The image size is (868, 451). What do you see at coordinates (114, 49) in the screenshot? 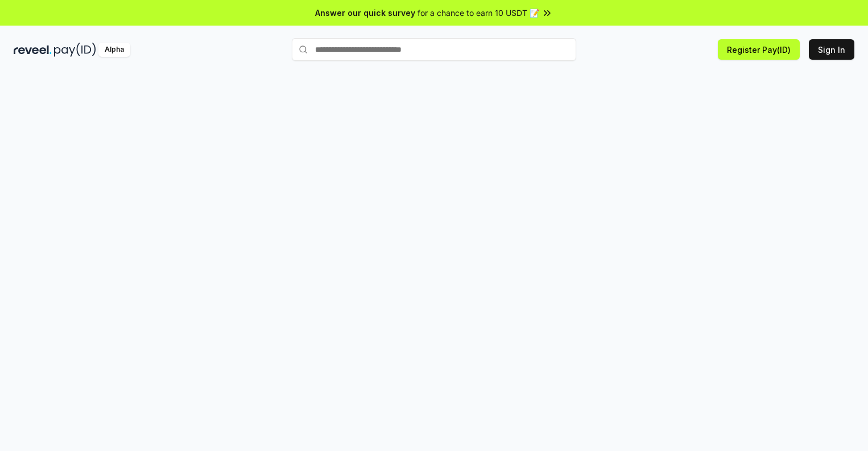
I see `div: Alpha` at bounding box center [114, 49].